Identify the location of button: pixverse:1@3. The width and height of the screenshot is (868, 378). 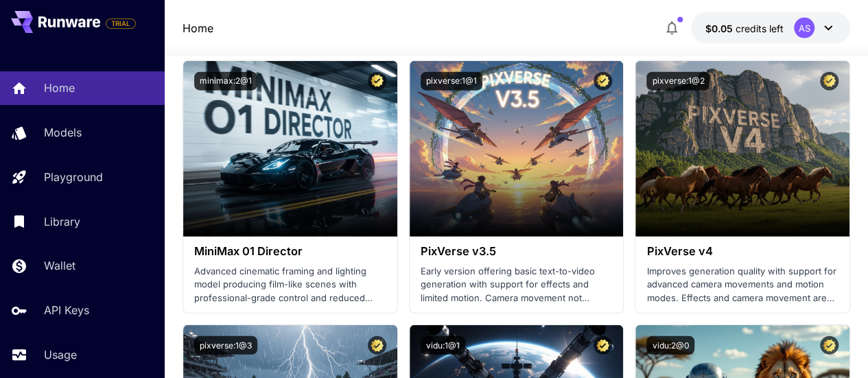
(225, 345).